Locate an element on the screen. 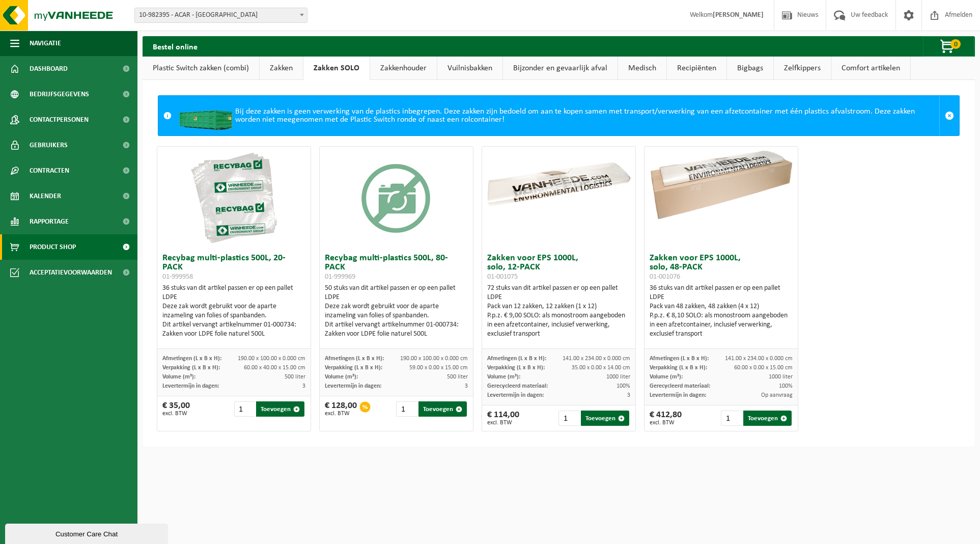 The image size is (980, 544). span: Contactpersonen is located at coordinates (59, 120).